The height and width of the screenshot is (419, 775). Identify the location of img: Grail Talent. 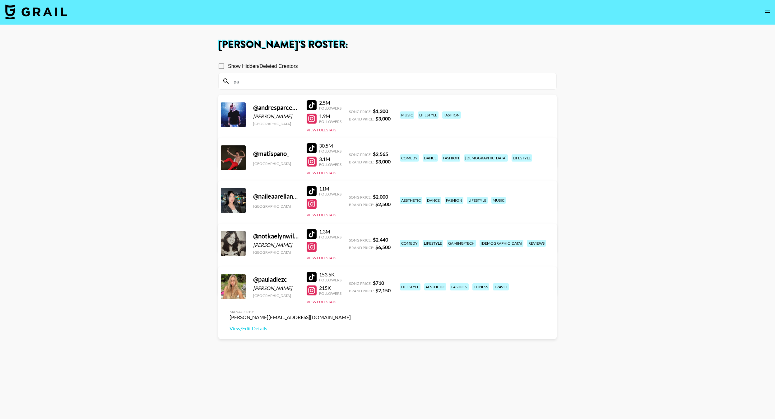
(36, 12).